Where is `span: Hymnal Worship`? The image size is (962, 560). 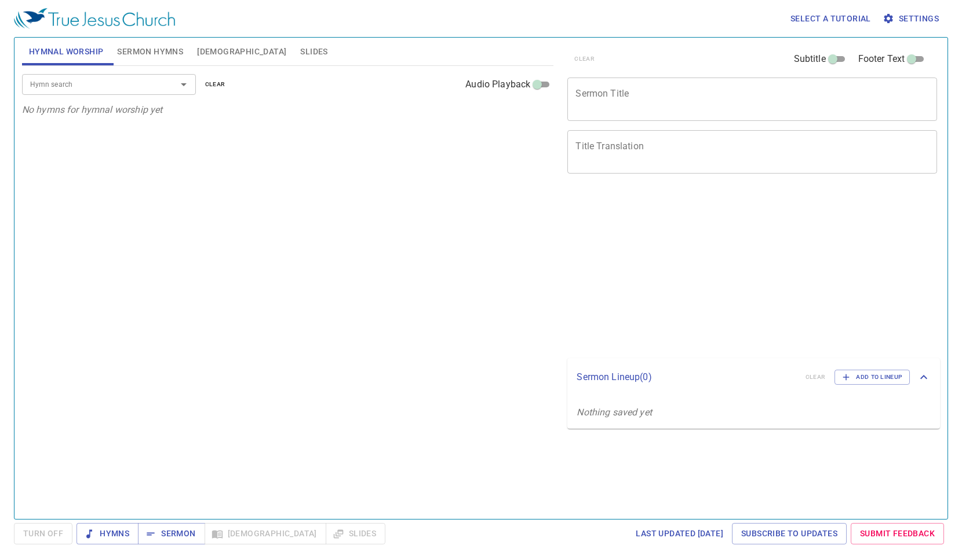
span: Hymnal Worship is located at coordinates (66, 51).